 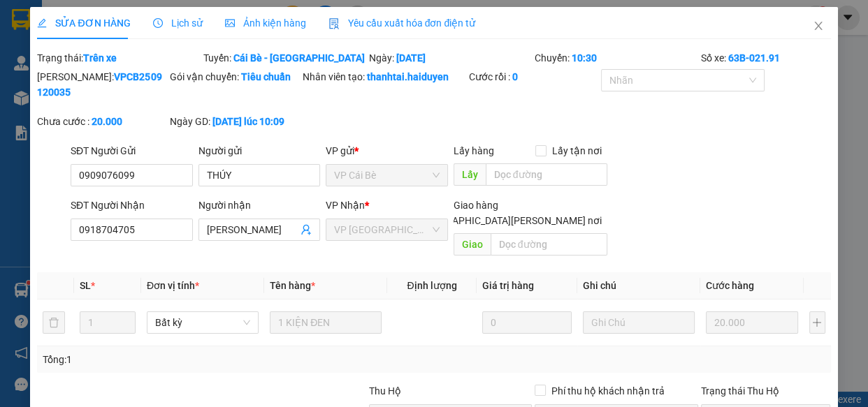 I want to click on div: Chuyến:, so click(x=616, y=58).